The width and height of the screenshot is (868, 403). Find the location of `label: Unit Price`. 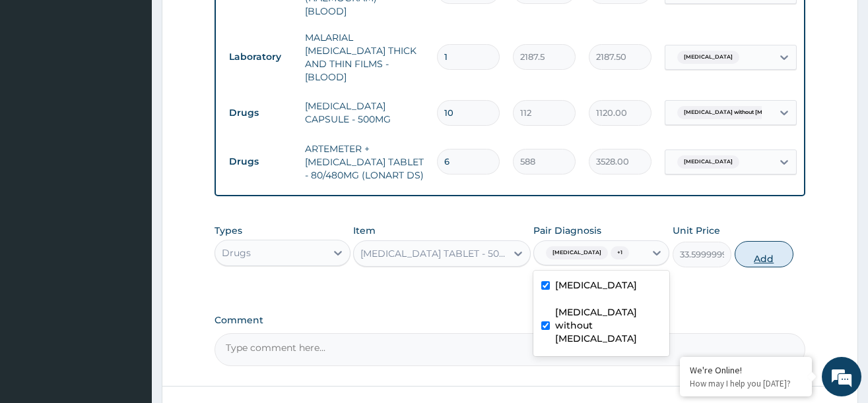

label: Unit Price is located at coordinates (696, 231).